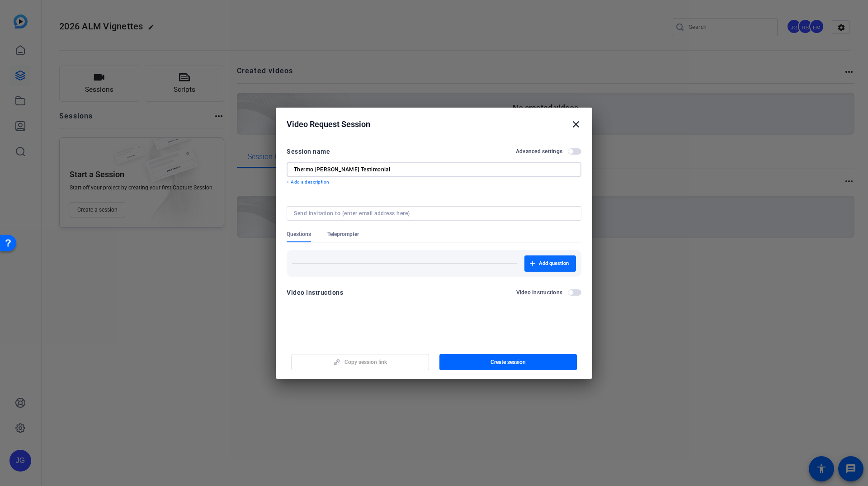 The height and width of the screenshot is (486, 868). Describe the element at coordinates (554, 264) in the screenshot. I see `span: Add question` at that location.